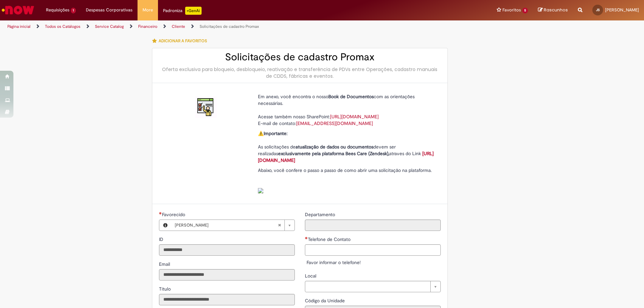  Describe the element at coordinates (373, 286) in the screenshot. I see `a: Limpar campo Local` at that location.